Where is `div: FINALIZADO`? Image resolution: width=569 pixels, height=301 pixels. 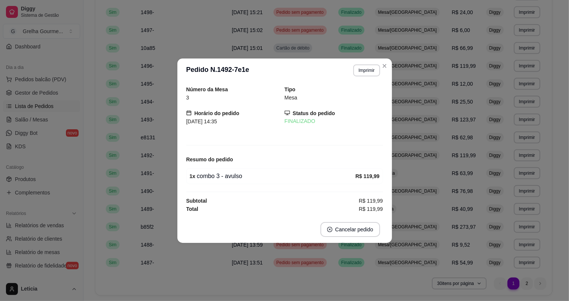
div: FINALIZADO is located at coordinates (334, 121).